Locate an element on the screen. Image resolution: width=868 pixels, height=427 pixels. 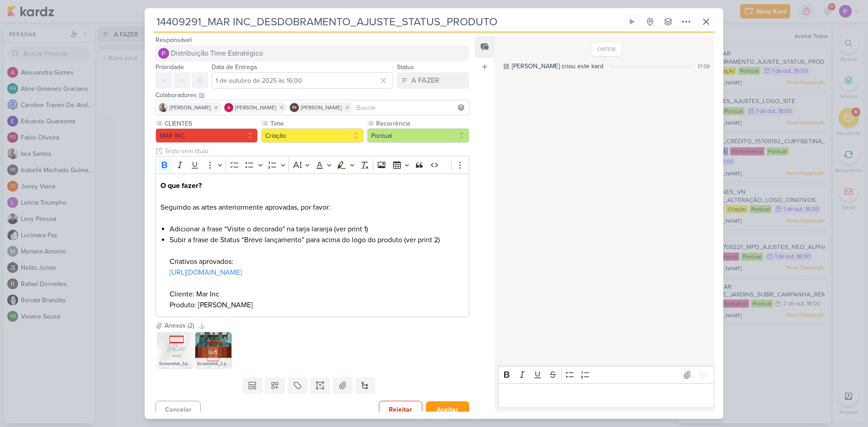
div: 17:09 is located at coordinates (703, 67).